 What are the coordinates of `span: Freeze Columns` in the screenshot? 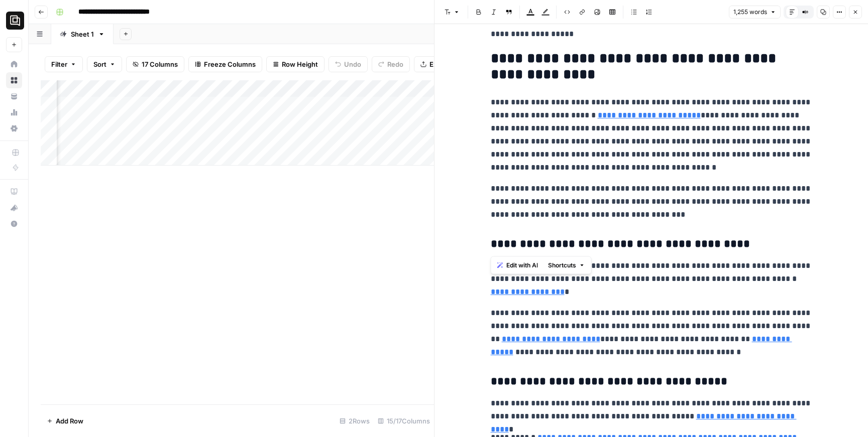 It's located at (230, 64).